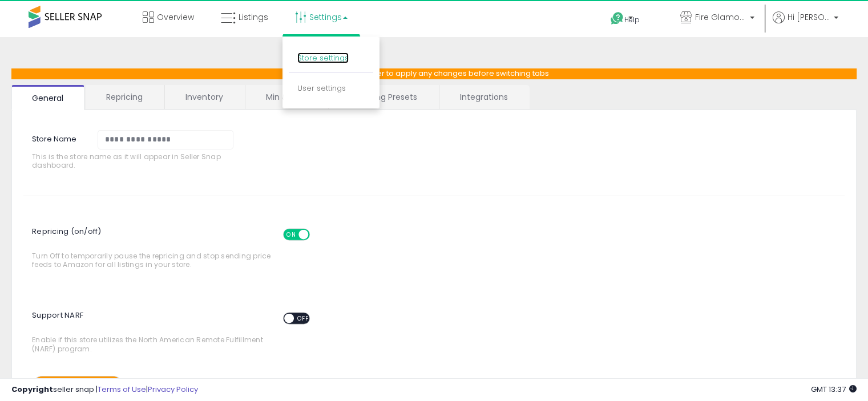 The height and width of the screenshot is (401, 868). Describe the element at coordinates (631, 20) in the screenshot. I see `a: Help` at that location.